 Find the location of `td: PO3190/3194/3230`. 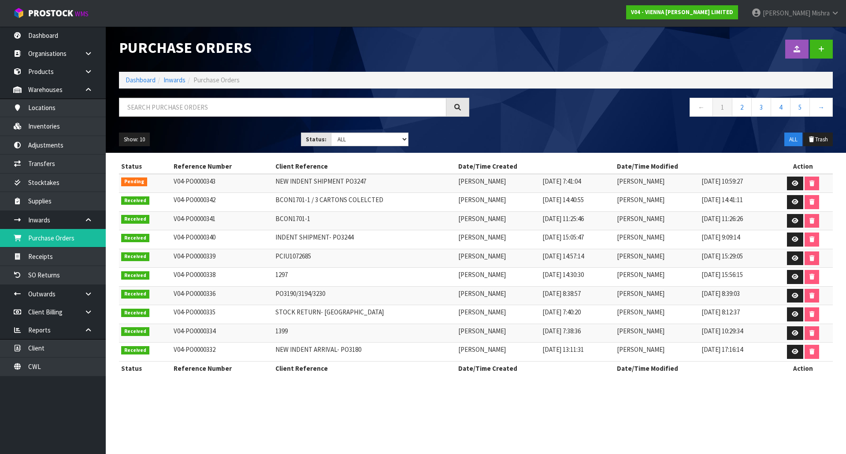

td: PO3190/3194/3230 is located at coordinates (364, 296).